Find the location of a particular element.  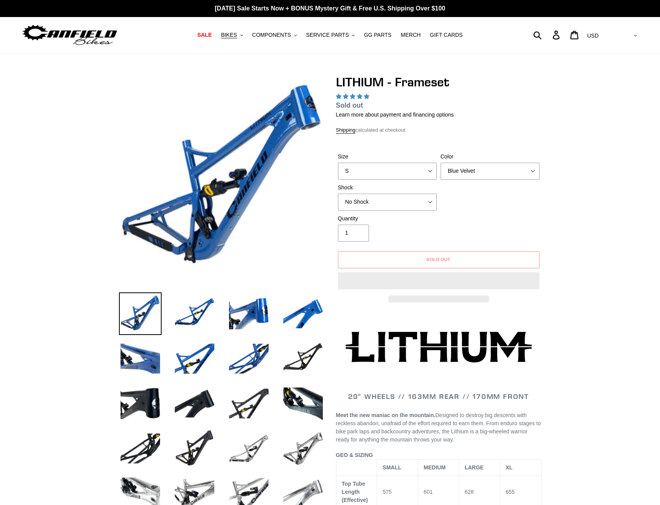

span: 29" WHEELS // 163mm REAR // 170mm FRONT is located at coordinates (438, 396).